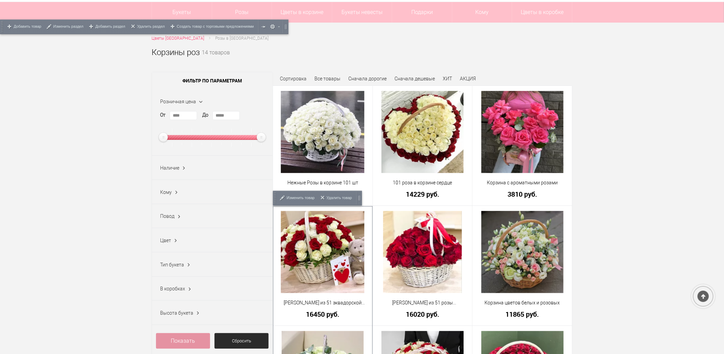 The image size is (724, 354). I want to click on a: Сначала дешевые, so click(414, 79).